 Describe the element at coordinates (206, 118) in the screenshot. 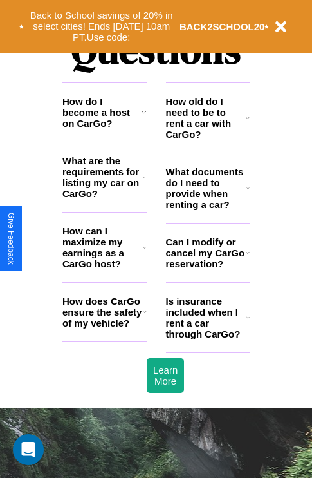

I see `h3: How old do I need to be to rent a car with CarGo?` at that location.